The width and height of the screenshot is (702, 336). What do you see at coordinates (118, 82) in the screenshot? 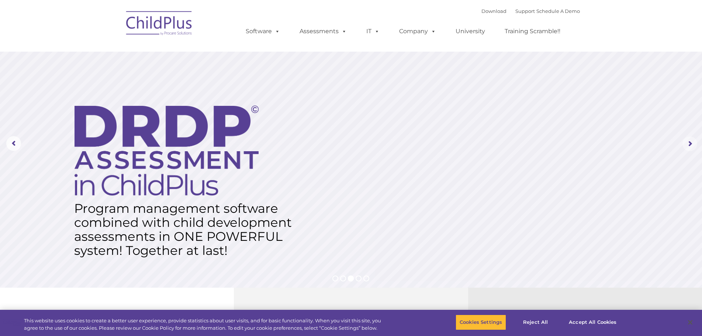
I see `span: Phone number` at bounding box center [118, 82].